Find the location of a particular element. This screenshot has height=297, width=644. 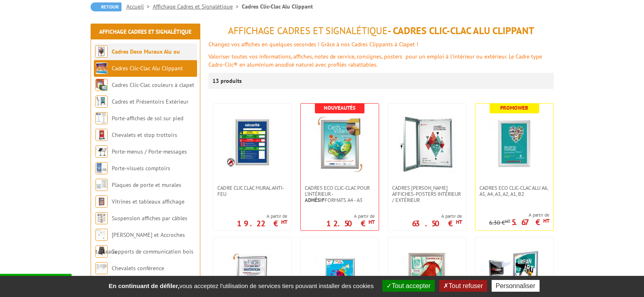

a: Cadres Eco Clic-Clac alu A6, A5, A4, A3, A2, A1, B2 is located at coordinates (514, 191).